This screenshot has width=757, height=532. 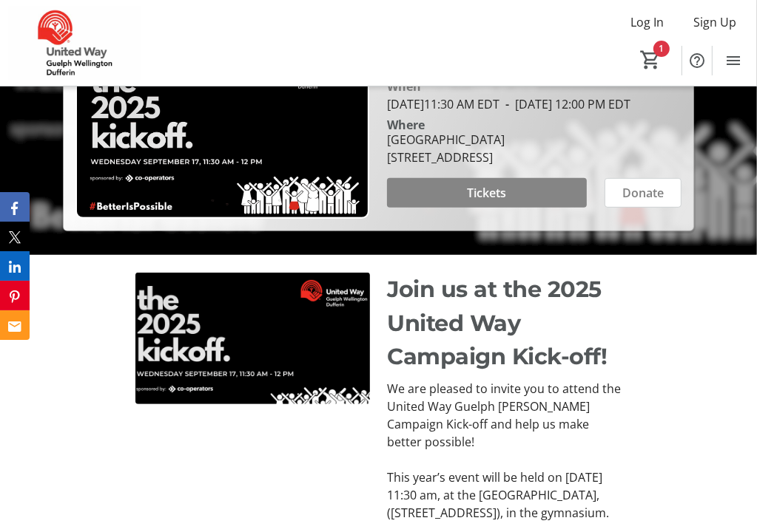 What do you see at coordinates (697, 61) in the screenshot?
I see `button: Help` at bounding box center [697, 61].